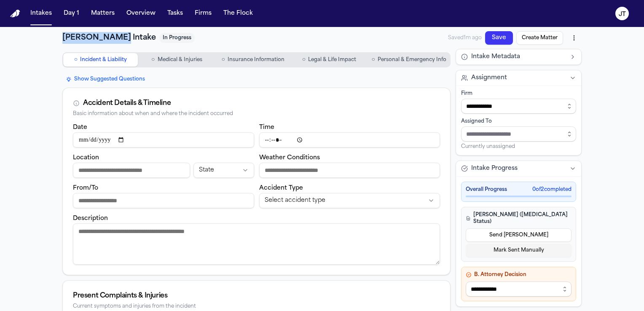 The image size is (644, 311). What do you see at coordinates (238, 14) in the screenshot?
I see `button: The Flock` at bounding box center [238, 14].